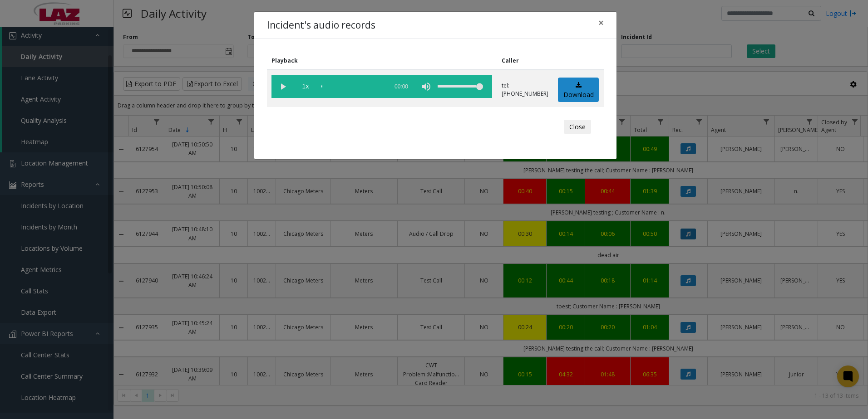 The height and width of the screenshot is (419, 868). What do you see at coordinates (578, 90) in the screenshot?
I see `a: Download` at bounding box center [578, 90].